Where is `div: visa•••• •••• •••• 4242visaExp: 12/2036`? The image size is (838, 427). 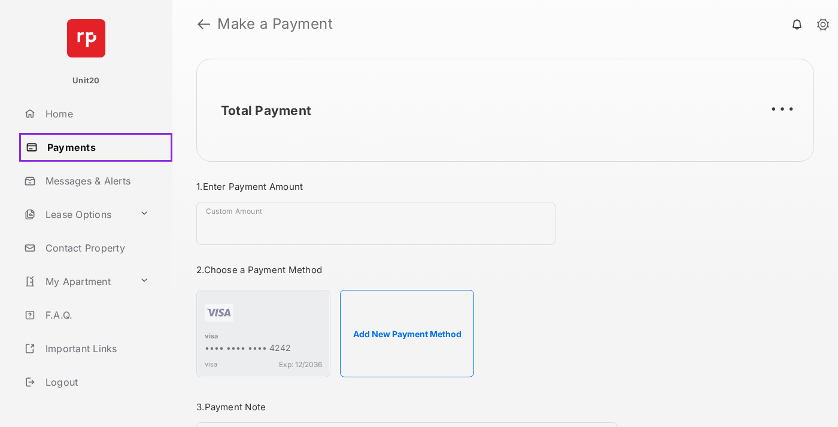 div: visa•••• •••• •••• 4242visaExp: 12/2036 is located at coordinates (263, 333).